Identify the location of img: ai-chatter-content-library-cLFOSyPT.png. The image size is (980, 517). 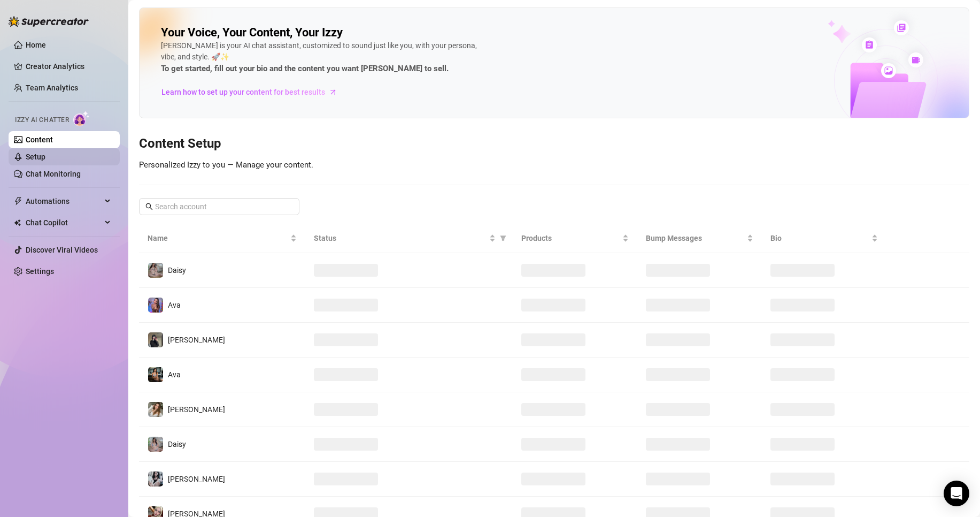
(886, 63).